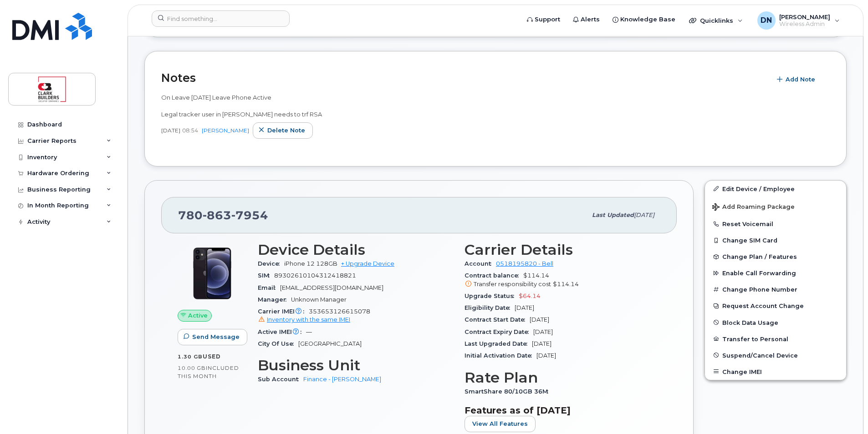 The image size is (868, 434). I want to click on button: Change Plan / Features, so click(775, 257).